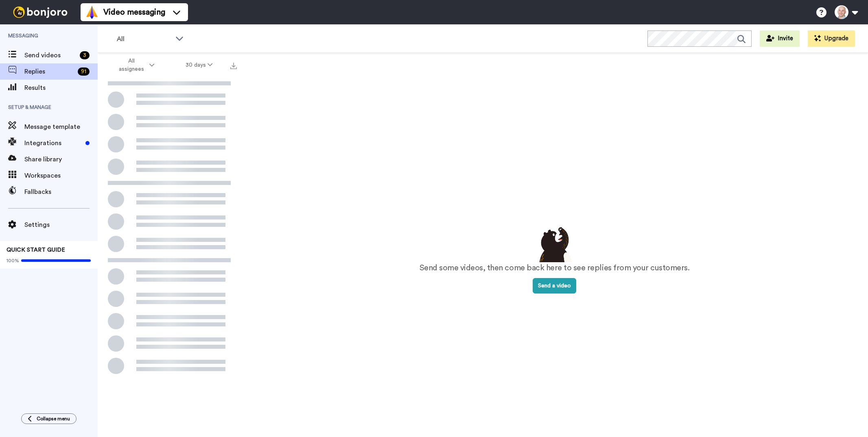  Describe the element at coordinates (61, 225) in the screenshot. I see `span: Settings` at that location.